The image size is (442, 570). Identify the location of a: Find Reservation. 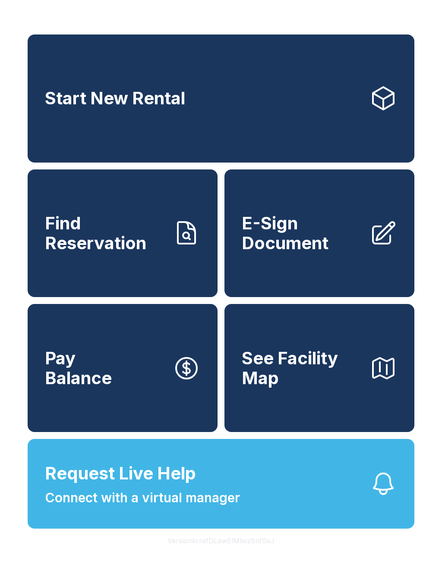
(122, 233).